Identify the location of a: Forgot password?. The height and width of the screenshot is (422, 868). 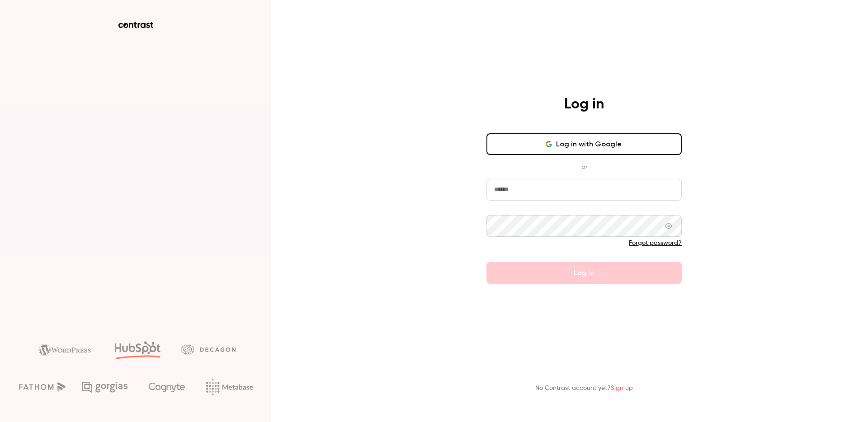
(655, 243).